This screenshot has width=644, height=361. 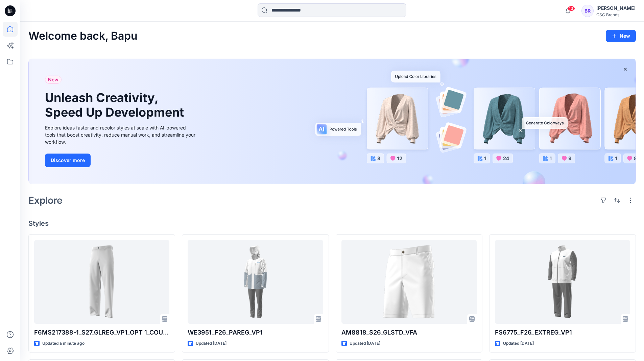 What do you see at coordinates (256, 332) in the screenshot?
I see `p: WE3951_F26_PAREG_VP1` at bounding box center [256, 332].